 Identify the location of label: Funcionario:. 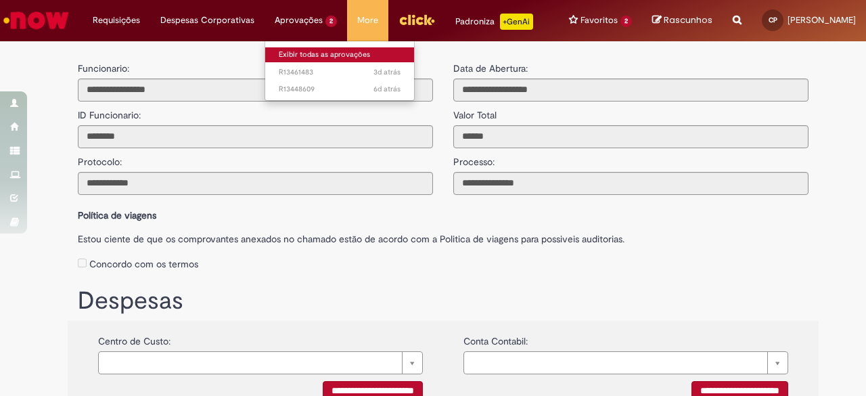
(104, 68).